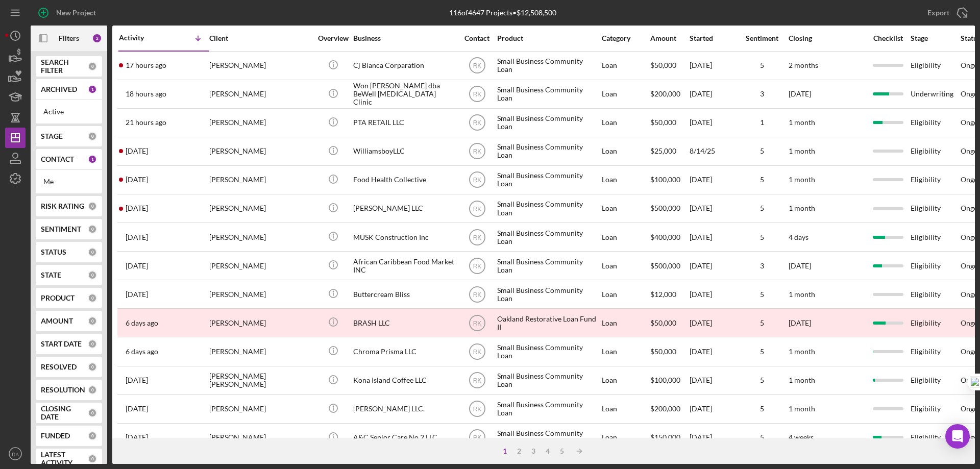 The height and width of the screenshot is (469, 980). I want to click on div: 3, so click(533, 452).